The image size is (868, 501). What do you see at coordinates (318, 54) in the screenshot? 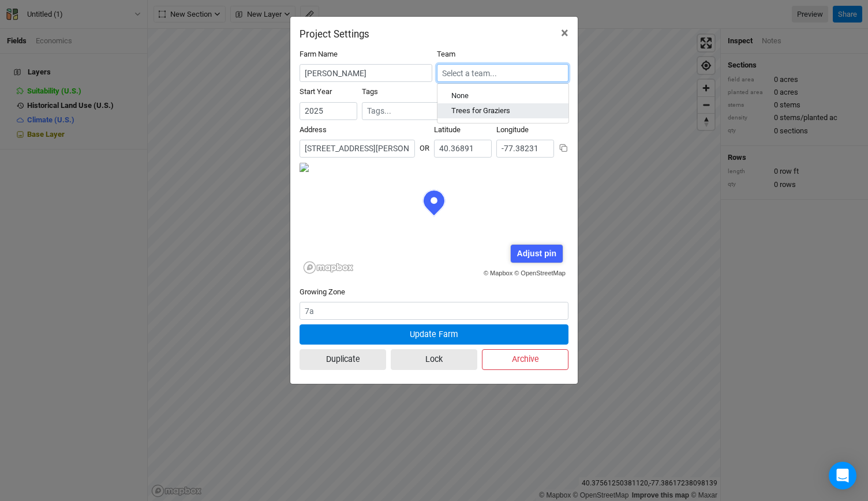
I see `label: Farm Name` at bounding box center [318, 54].